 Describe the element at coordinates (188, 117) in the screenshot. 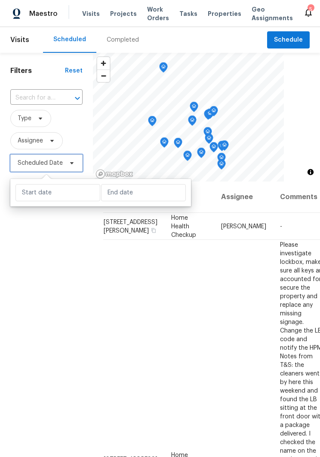

I see `canvas: Map` at that location.